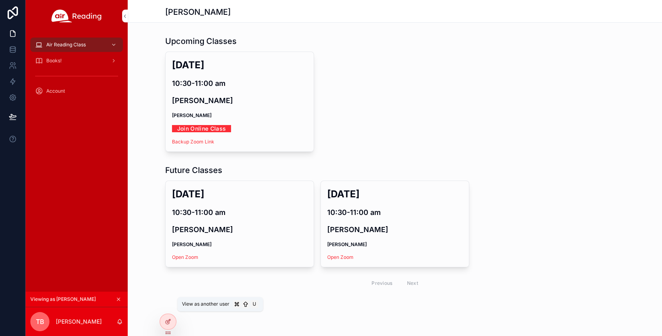 The image size is (662, 336). Describe the element at coordinates (77, 45) in the screenshot. I see `a: Air Reading Class` at that location.